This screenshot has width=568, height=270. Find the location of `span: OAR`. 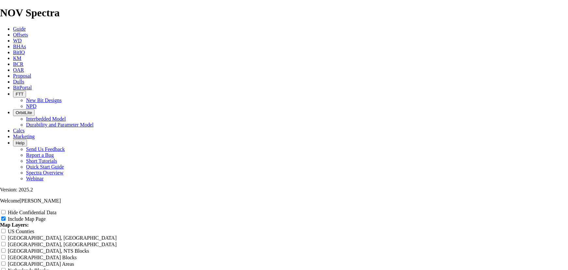

span: OAR is located at coordinates (19, 70).